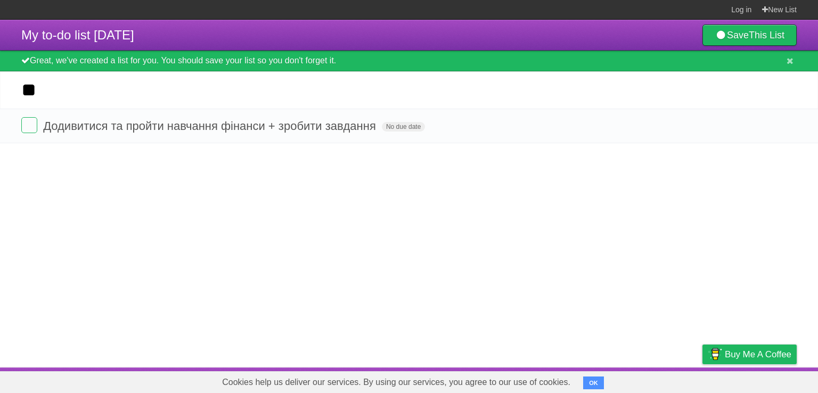  What do you see at coordinates (403, 127) in the screenshot?
I see `span: No due date` at bounding box center [403, 127].